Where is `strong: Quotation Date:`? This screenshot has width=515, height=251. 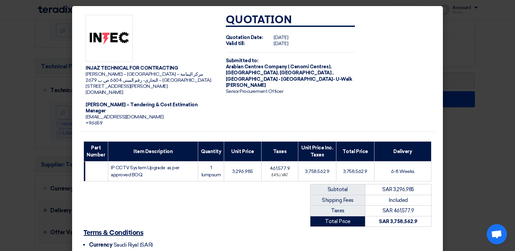 strong: Quotation Date: is located at coordinates (244, 37).